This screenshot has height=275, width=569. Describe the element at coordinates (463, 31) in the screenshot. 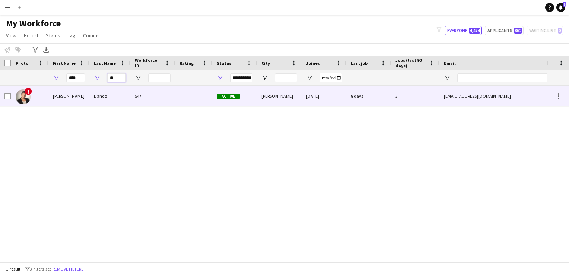

I see `button: Everyone4,474` at that location.